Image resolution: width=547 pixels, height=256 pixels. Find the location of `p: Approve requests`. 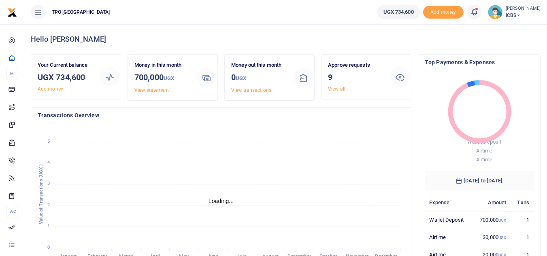

p: Approve requests is located at coordinates (356, 65).